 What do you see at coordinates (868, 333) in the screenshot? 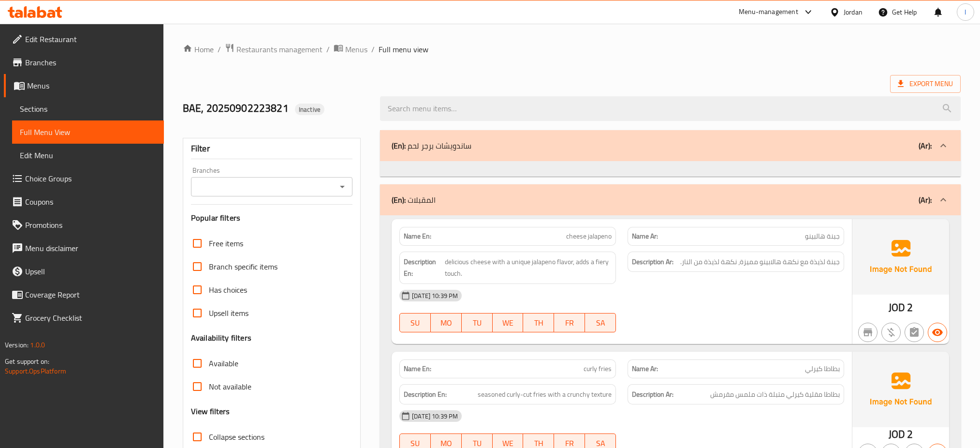
I see `button: Not branch specific item` at bounding box center [868, 333].